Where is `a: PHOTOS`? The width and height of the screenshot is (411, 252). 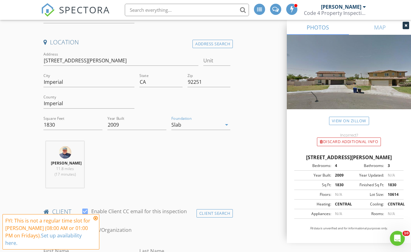 a: PHOTOS is located at coordinates (318, 27).